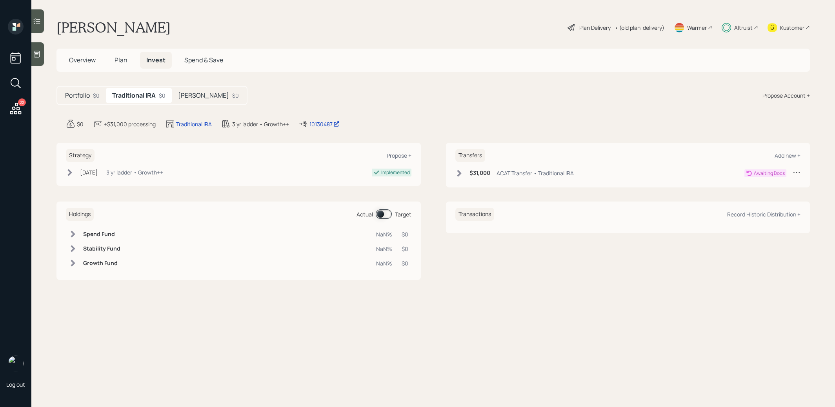 The height and width of the screenshot is (407, 835). I want to click on div: Propose +, so click(399, 155).